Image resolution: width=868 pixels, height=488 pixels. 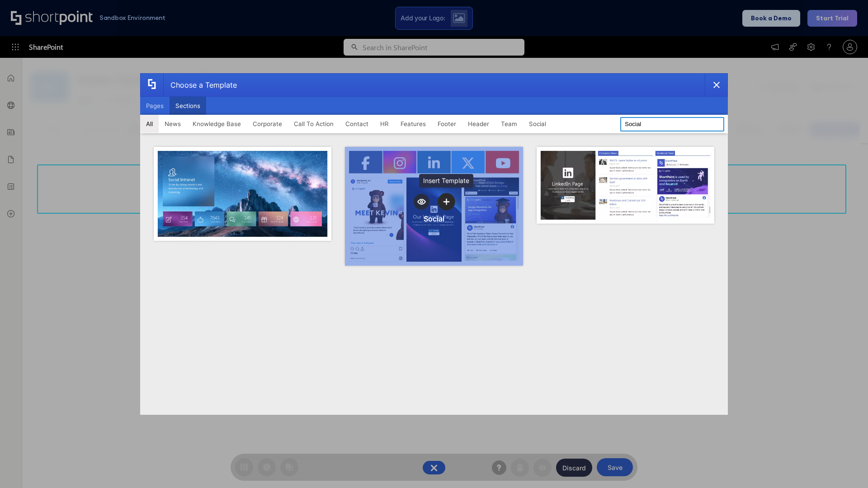 I want to click on div: Choose a Template, so click(x=200, y=85).